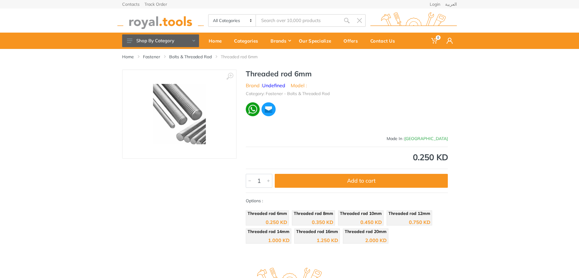 The height and width of the screenshot is (278, 579). Describe the element at coordinates (232, 21) in the screenshot. I see `select: Category` at that location.